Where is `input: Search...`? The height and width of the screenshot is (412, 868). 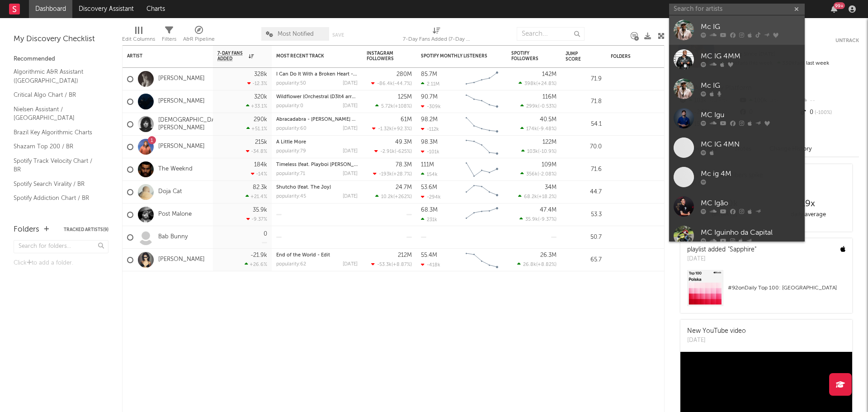 input: Search... is located at coordinates (551, 34).